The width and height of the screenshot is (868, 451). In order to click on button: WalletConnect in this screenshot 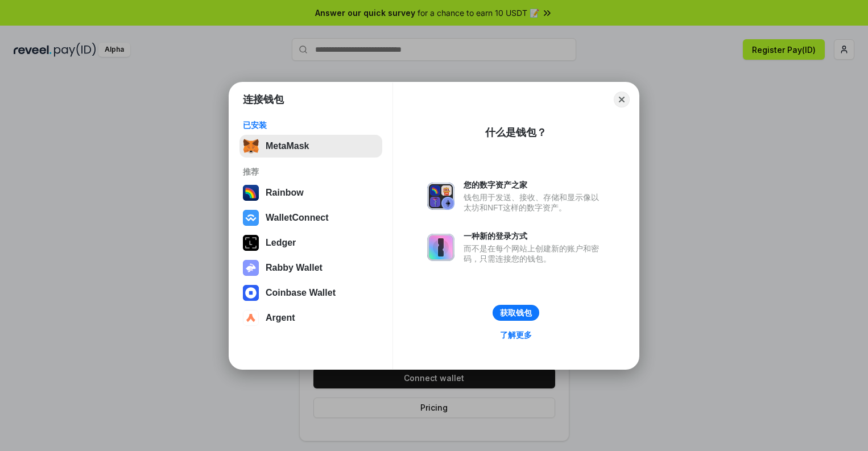, I will do `click(311, 218)`.